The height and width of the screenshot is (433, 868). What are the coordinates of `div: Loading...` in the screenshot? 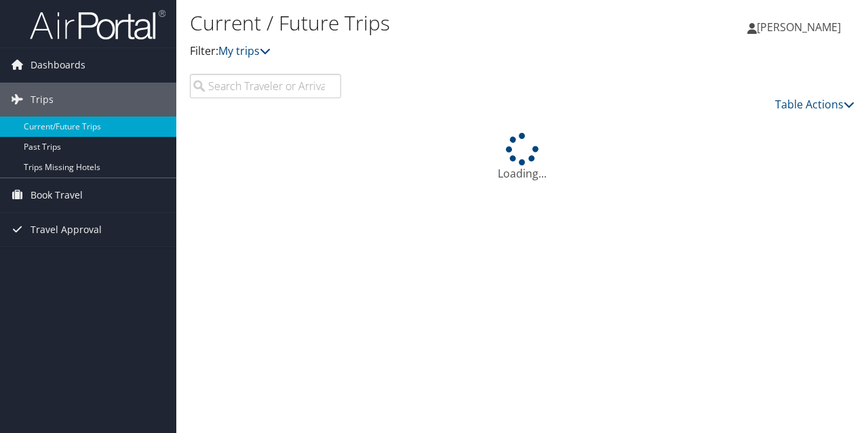 It's located at (522, 157).